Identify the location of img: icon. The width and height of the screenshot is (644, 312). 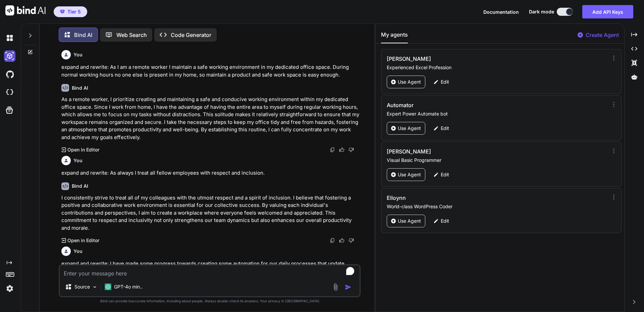
(348, 287).